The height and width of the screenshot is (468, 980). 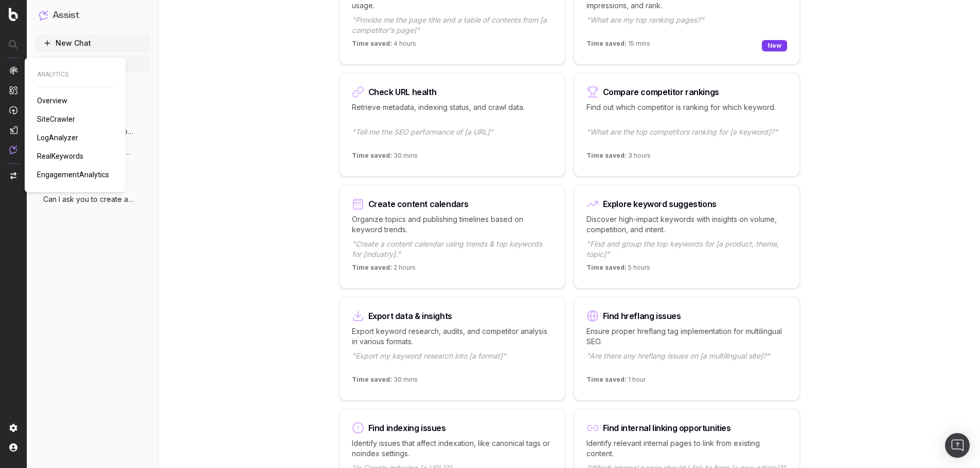 What do you see at coordinates (58, 119) in the screenshot?
I see `a: SiteCrawler` at bounding box center [58, 119].